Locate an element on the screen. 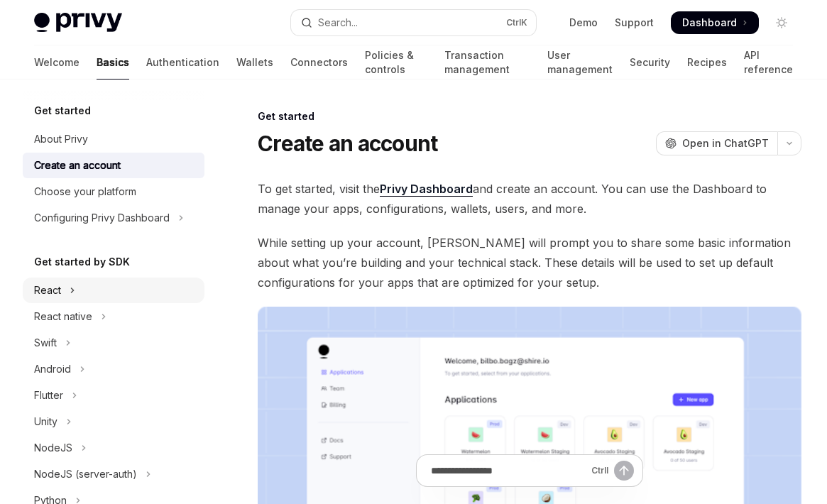  span: To get started, visit the and create an account. You can use the Dashboard to manage your apps, c... is located at coordinates (529, 198).